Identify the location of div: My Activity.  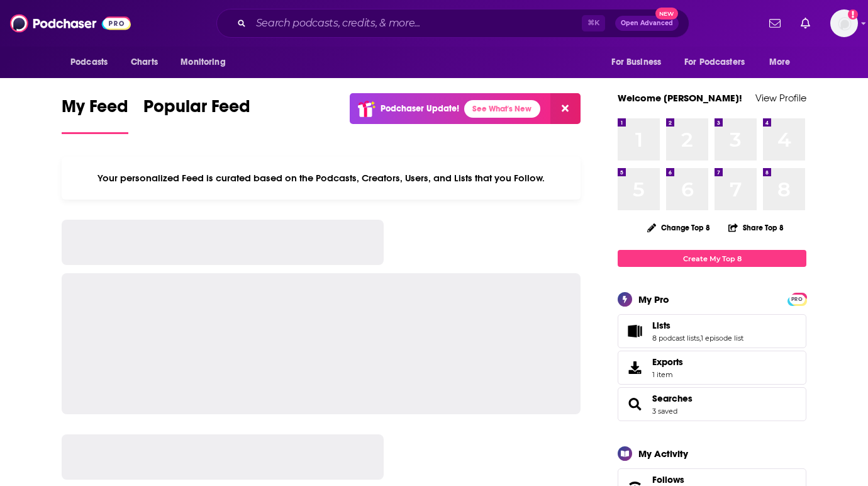
(663, 453).